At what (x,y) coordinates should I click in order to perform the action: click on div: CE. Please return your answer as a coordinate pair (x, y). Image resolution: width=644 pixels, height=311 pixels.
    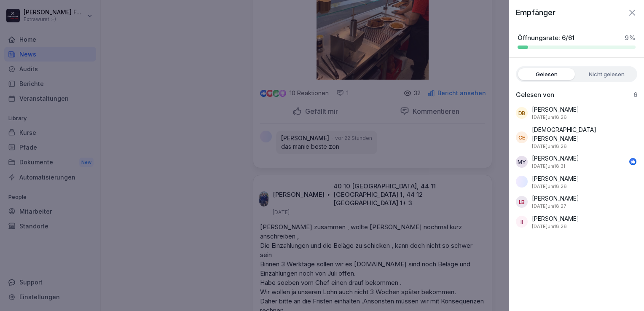
    Looking at the image, I should click on (521, 138).